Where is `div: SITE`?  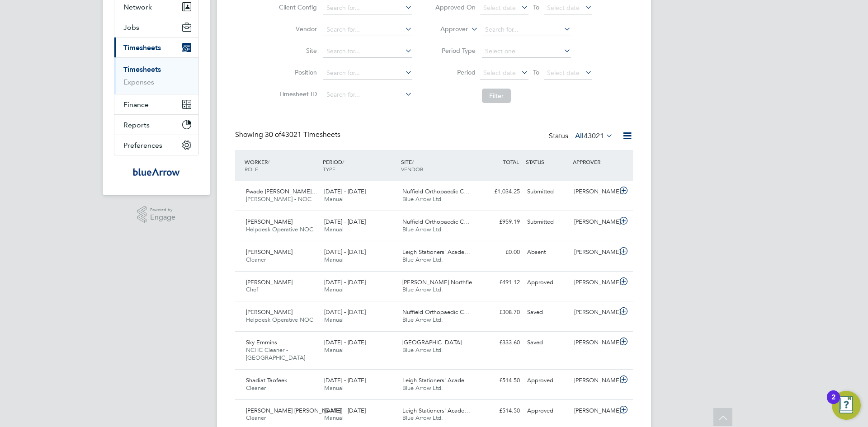
div: SITE is located at coordinates (437, 165).